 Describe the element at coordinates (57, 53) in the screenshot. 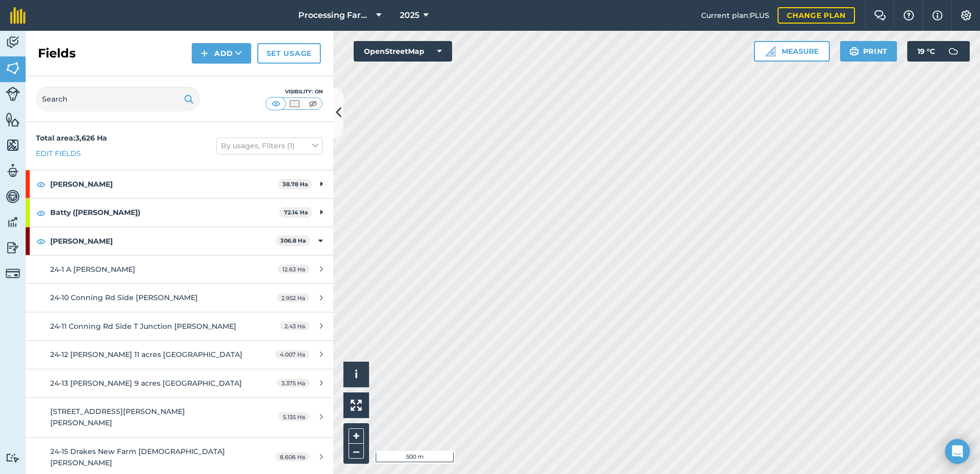

I see `h2: Fields` at that location.